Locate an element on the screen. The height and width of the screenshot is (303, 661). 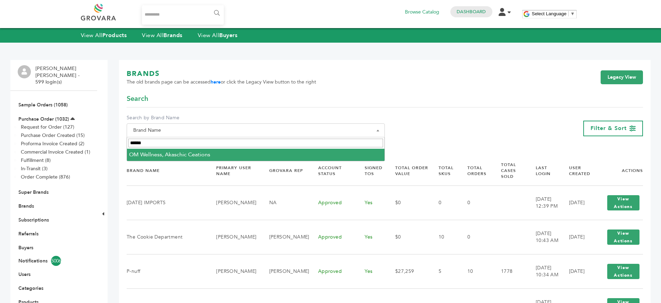
strong: Brands is located at coordinates (173, 35).